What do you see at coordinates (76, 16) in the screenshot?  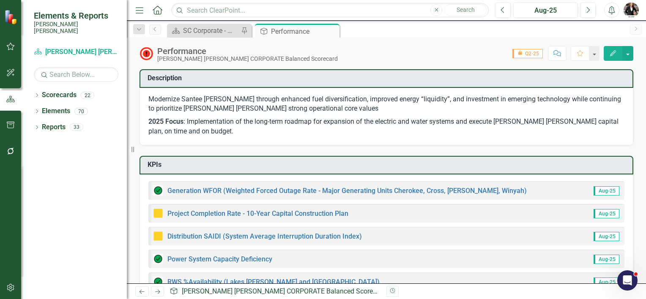 I see `span: Elements & Reports` at bounding box center [76, 16].